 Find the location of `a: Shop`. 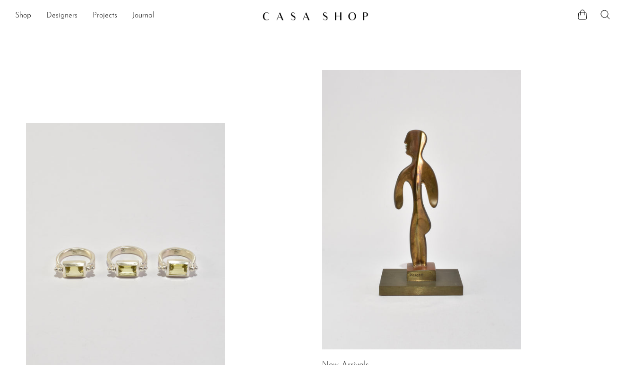

a: Shop is located at coordinates (23, 16).